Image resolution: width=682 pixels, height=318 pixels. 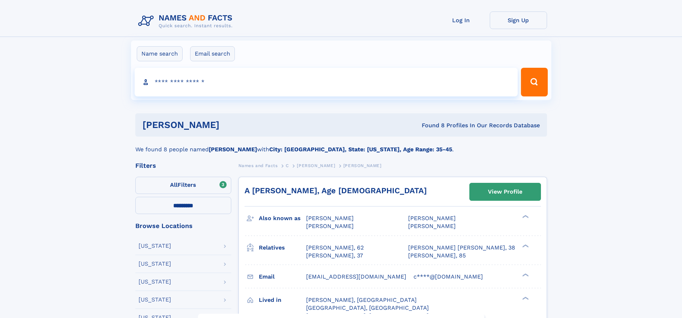 What do you see at coordinates (461, 20) in the screenshot?
I see `a: Log In` at bounding box center [461, 20].